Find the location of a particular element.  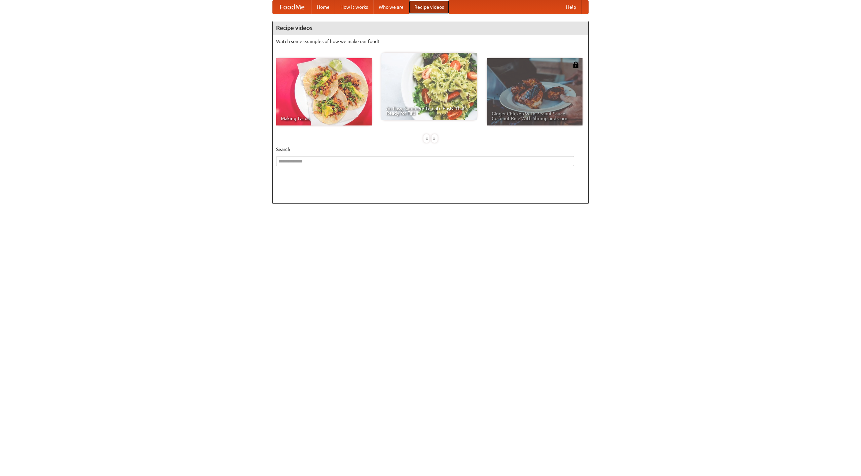

h4: Recipe videos is located at coordinates (431, 28).